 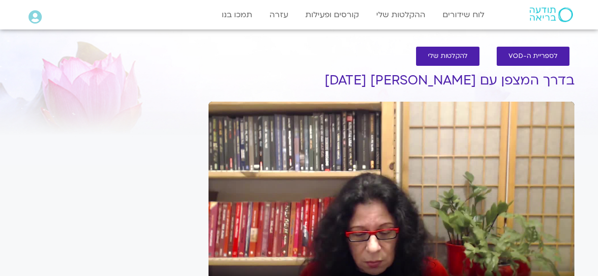 I want to click on a: להקלטות שלי, so click(x=448, y=56).